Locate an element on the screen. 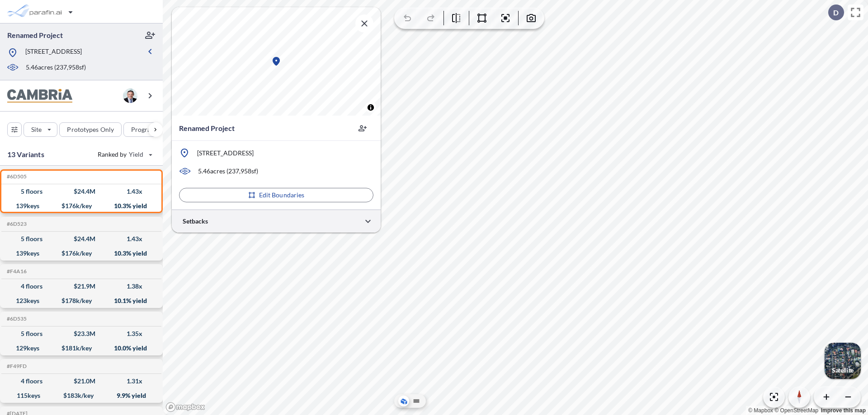  button: Switcher ImageSatellite is located at coordinates (843, 361).